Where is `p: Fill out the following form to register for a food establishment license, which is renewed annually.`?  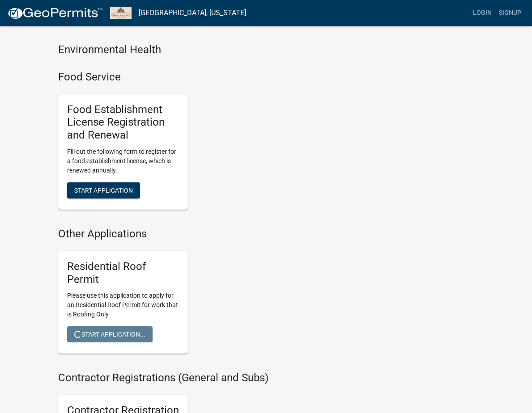 p: Fill out the following form to register for a food establishment license, which is renewed annually. is located at coordinates (123, 161).